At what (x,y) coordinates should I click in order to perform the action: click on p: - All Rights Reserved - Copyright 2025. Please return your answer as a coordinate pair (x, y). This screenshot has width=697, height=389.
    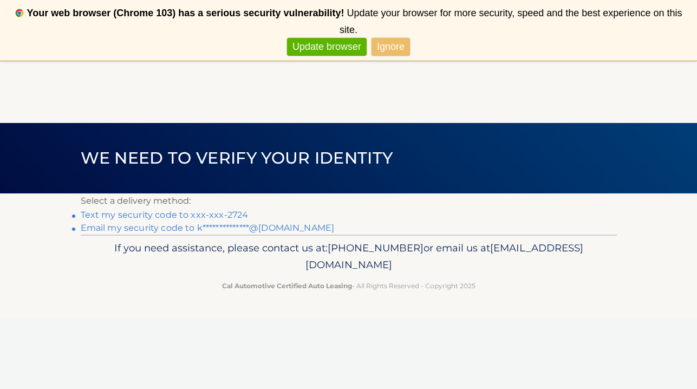
    Looking at the image, I should click on (349, 286).